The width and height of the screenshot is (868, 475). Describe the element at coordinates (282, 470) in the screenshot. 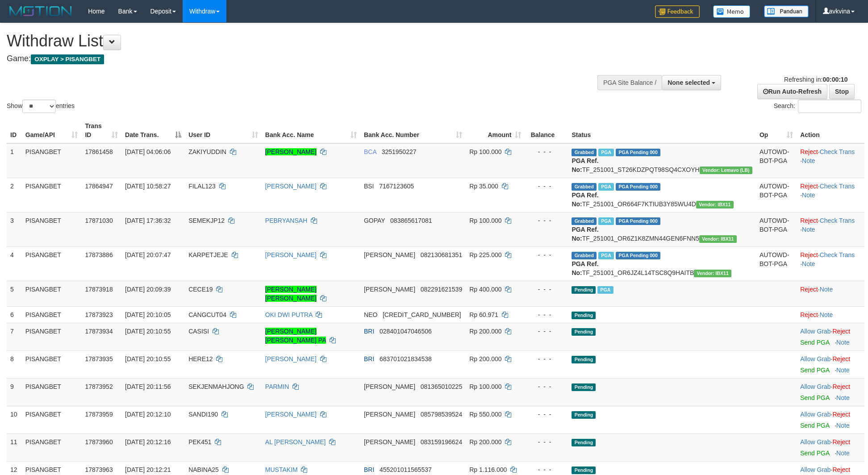

I see `a: MUSTAKIM` at that location.